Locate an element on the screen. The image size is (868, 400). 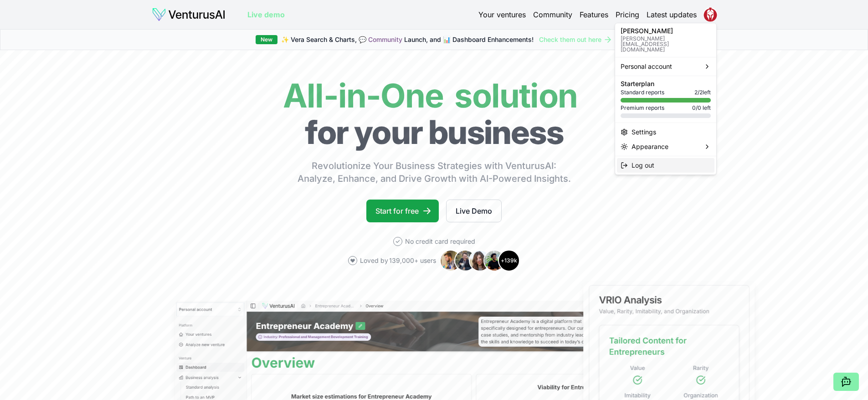
span: Personal account is located at coordinates (646, 66).